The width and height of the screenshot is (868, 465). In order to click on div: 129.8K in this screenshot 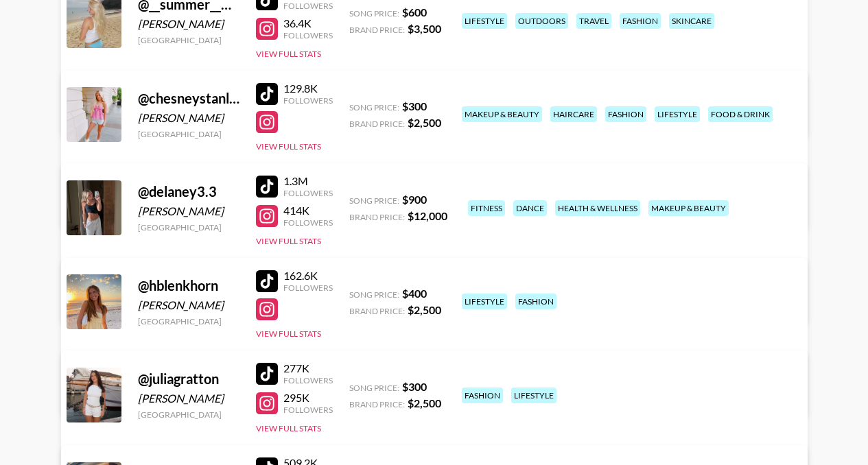, I will do `click(308, 88)`.